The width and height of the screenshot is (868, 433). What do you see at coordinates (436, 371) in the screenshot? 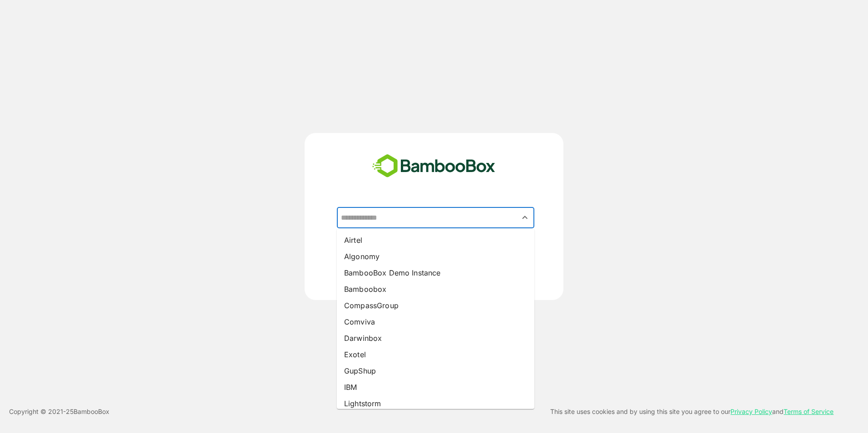
I see `li: GupShup` at bounding box center [436, 371].